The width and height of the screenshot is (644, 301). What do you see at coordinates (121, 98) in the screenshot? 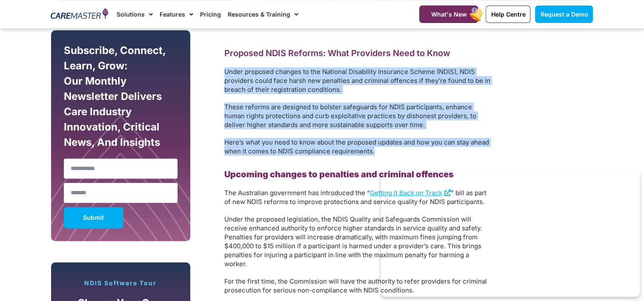
I see `div: Subscribe, Connect, Learn, Grow: Our Monthly Newsletter Delivers Care Industry Innovation, Critic...` at bounding box center [121, 98].